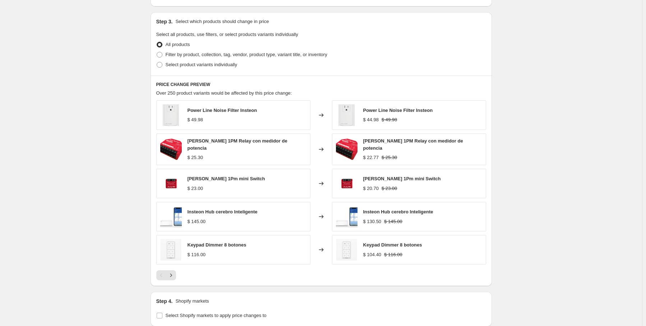  What do you see at coordinates (389, 188) in the screenshot?
I see `strike: $ 23.00` at bounding box center [389, 188].